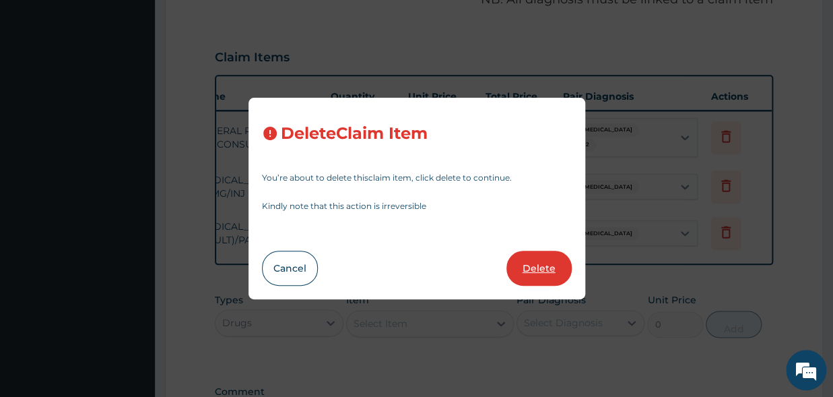 This screenshot has width=833, height=397. Describe the element at coordinates (148, 84) in the screenshot. I see `div: Chat with us now` at that location.